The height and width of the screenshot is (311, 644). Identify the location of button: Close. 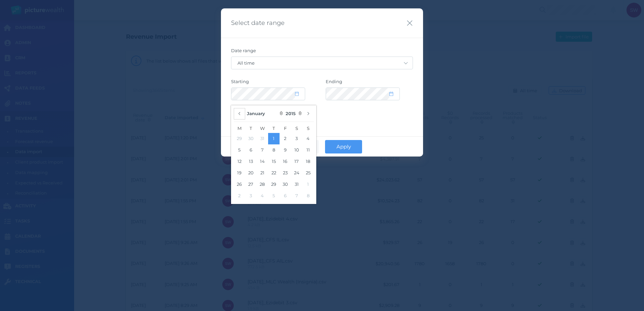
(410, 23).